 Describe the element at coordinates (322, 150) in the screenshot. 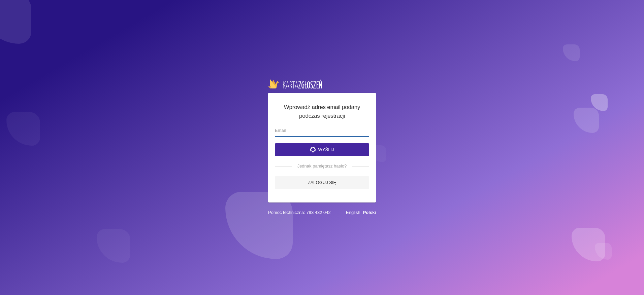

I see `button: Wyślij` at that location.